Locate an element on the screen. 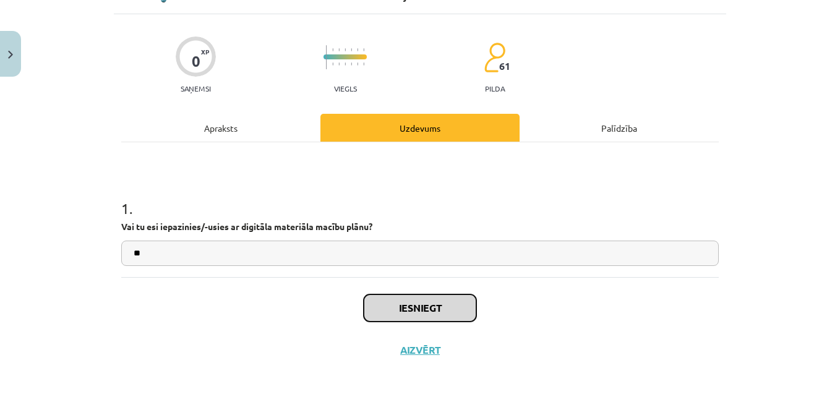 Image resolution: width=840 pixels, height=402 pixels. strong: Vai tu esi iepazinies/-usies ar digitāla materiāla macību plānu? is located at coordinates (247, 226).